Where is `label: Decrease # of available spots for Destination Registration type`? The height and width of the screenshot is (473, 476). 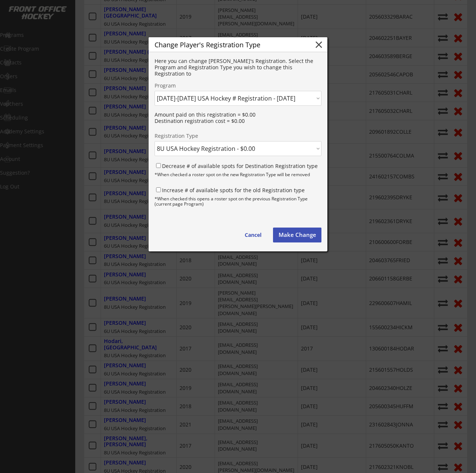
label: Decrease # of available spots for Destination Registration type is located at coordinates (240, 165).